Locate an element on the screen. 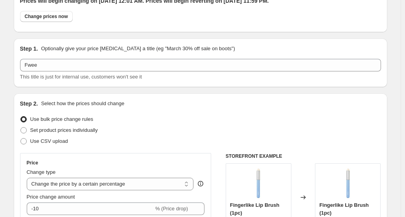  h2: Step 2. is located at coordinates (29, 104).